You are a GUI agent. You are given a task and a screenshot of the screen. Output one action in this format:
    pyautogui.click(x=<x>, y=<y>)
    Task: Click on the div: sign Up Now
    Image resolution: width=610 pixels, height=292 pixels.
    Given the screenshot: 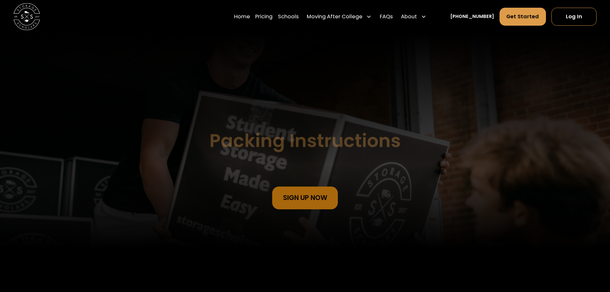 What is the action you would take?
    pyautogui.click(x=305, y=198)
    